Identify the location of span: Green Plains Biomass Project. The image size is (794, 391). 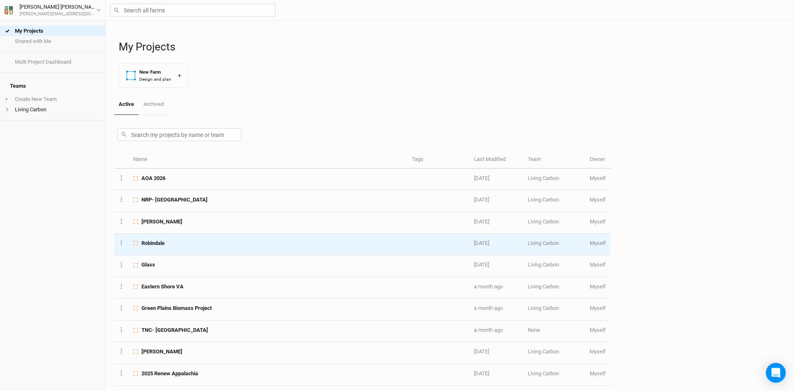
(177, 308).